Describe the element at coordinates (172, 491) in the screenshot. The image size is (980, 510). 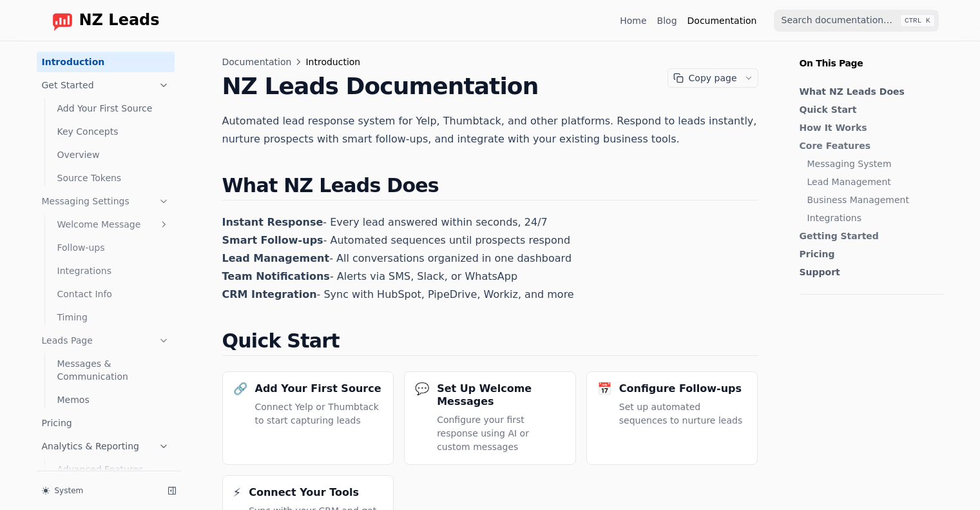
I see `button: Collapse sidebar` at that location.